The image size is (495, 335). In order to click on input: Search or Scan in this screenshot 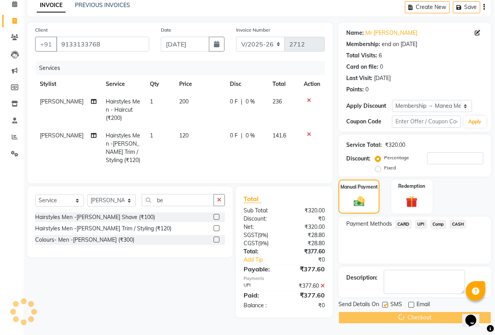, I will do `click(177, 200)`.